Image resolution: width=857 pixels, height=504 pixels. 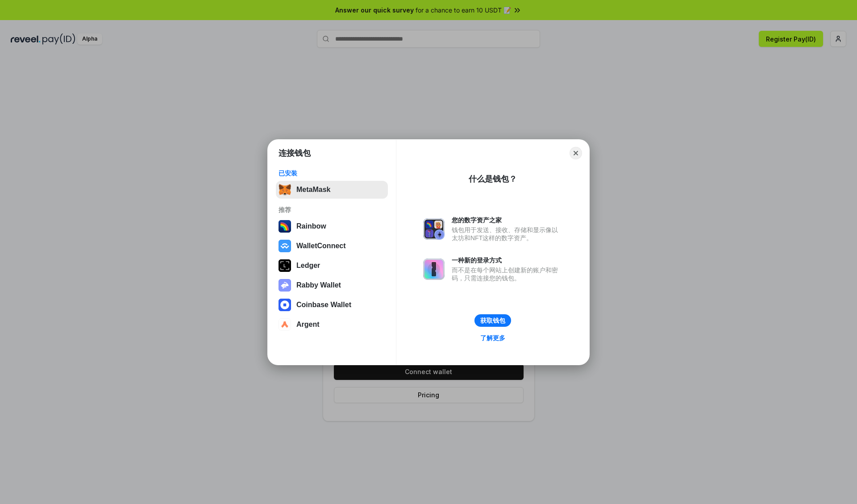 I want to click on div: MetaMask, so click(x=313, y=189).